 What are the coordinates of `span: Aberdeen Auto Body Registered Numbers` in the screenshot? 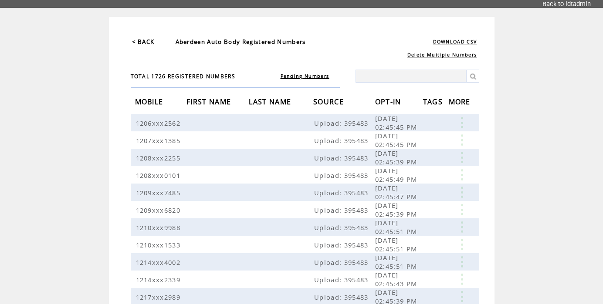 It's located at (240, 42).